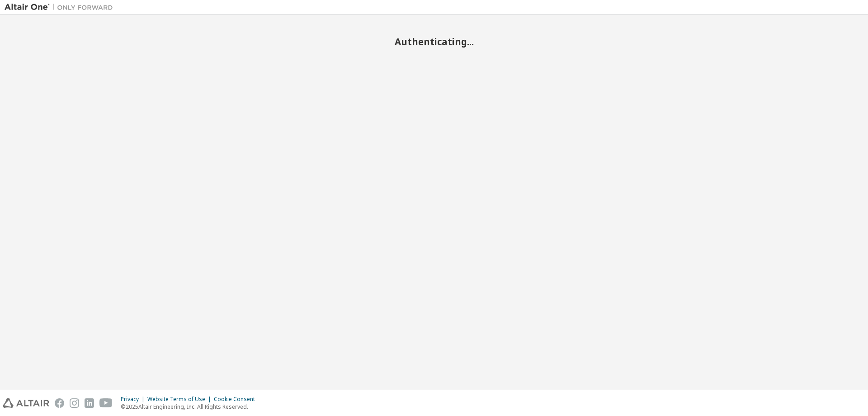 This screenshot has width=868, height=416. I want to click on div: Cookie Consent, so click(237, 399).